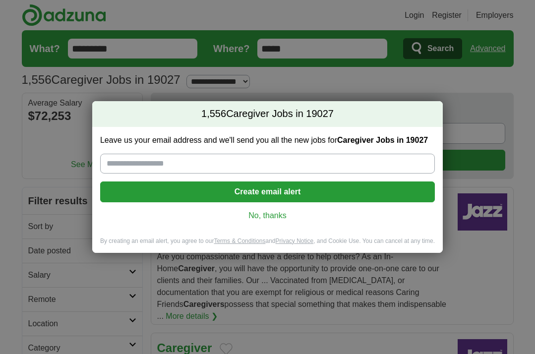  Describe the element at coordinates (267, 192) in the screenshot. I see `button: Create email alert` at that location.